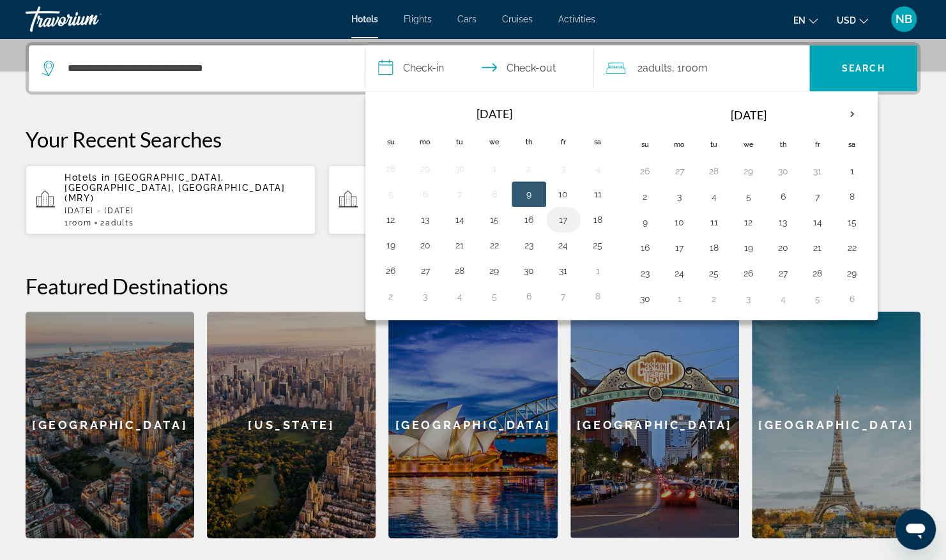 This screenshot has height=560, width=946. Describe the element at coordinates (495, 204) in the screenshot. I see `table: Left calendar grid` at that location.